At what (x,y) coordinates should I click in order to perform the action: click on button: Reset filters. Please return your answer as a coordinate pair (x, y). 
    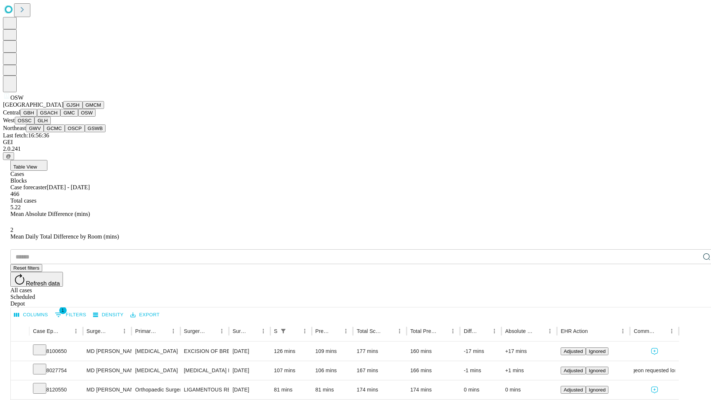
    Looking at the image, I should click on (26, 268).